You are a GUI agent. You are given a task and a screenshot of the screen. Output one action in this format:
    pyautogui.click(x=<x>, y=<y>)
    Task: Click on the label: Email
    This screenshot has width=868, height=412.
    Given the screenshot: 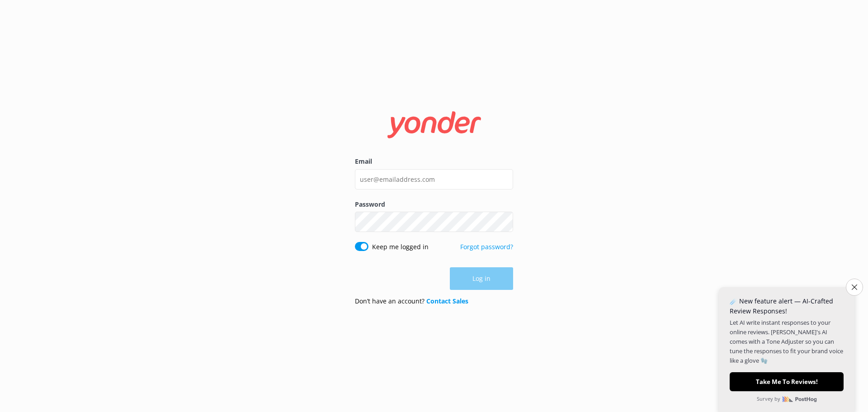 What is the action you would take?
    pyautogui.click(x=434, y=161)
    